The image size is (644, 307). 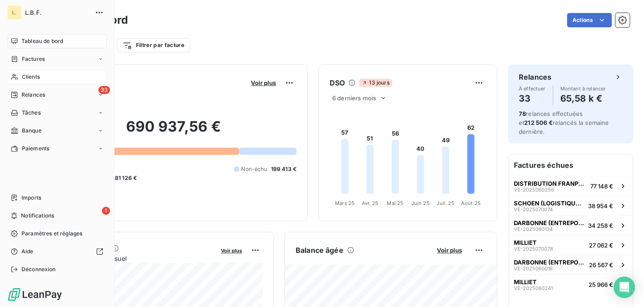 I want to click on span: Factures, so click(x=33, y=59).